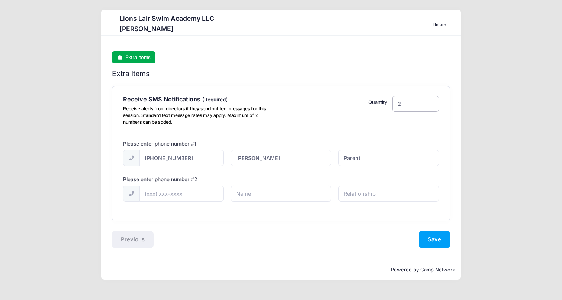  I want to click on button: Save, so click(434, 240).